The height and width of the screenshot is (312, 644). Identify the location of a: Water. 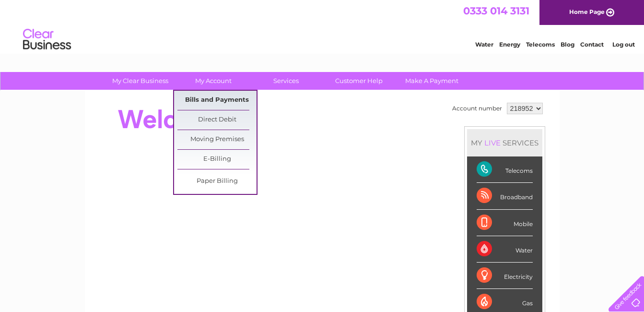
(484, 44).